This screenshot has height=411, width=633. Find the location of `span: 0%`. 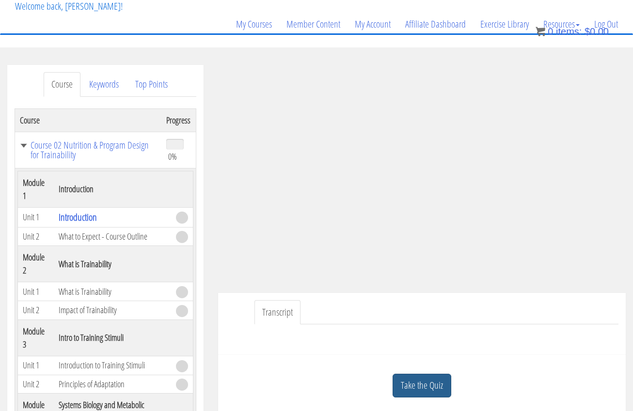

span: 0% is located at coordinates (172, 156).